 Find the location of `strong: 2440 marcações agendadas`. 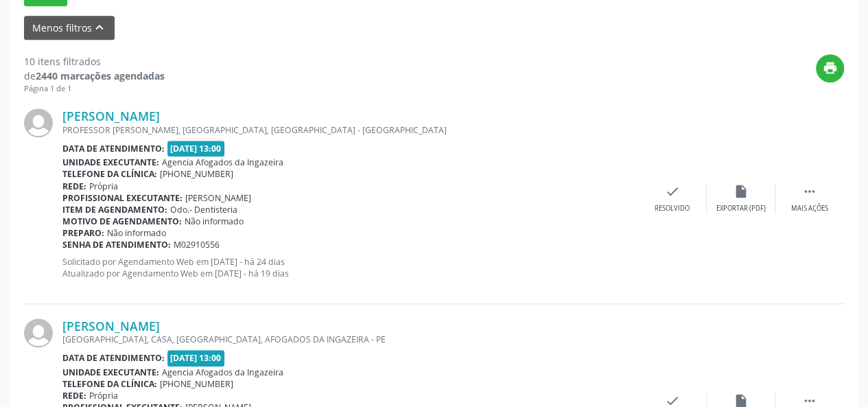

strong: 2440 marcações agendadas is located at coordinates (100, 75).